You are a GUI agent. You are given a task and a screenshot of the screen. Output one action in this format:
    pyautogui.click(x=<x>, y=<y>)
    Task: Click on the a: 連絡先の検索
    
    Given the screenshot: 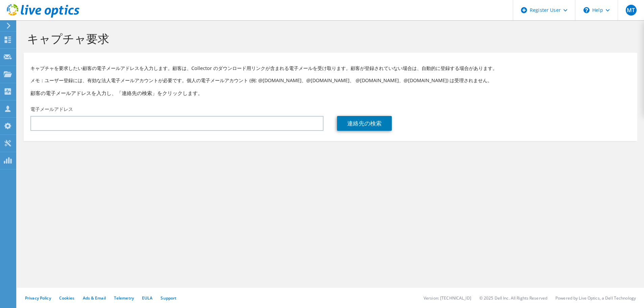 What is the action you would take?
    pyautogui.click(x=365, y=124)
    